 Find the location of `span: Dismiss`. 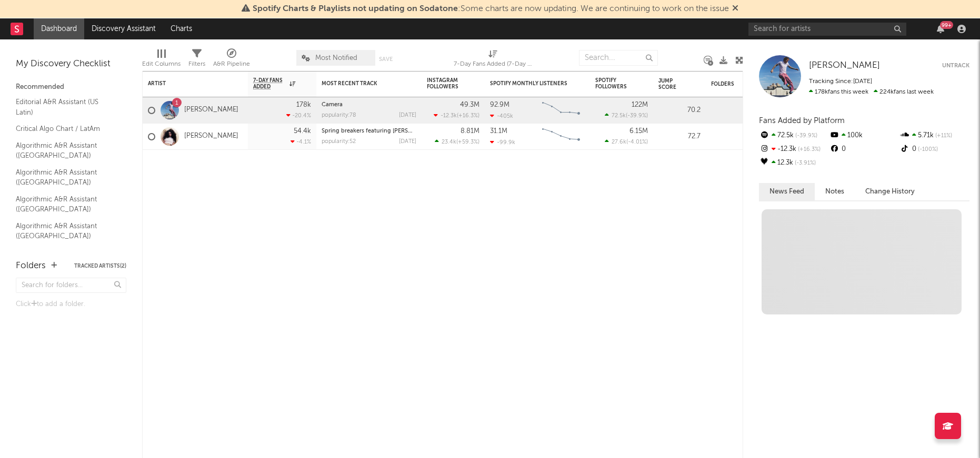

span: Dismiss is located at coordinates (735, 9).